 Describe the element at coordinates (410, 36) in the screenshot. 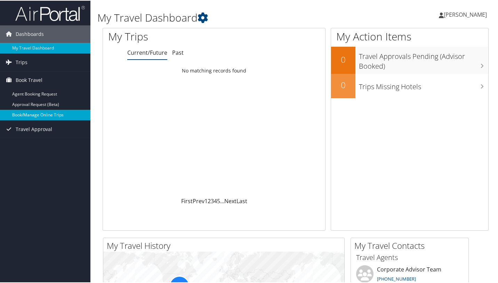

I see `h1: My Action Items` at that location.